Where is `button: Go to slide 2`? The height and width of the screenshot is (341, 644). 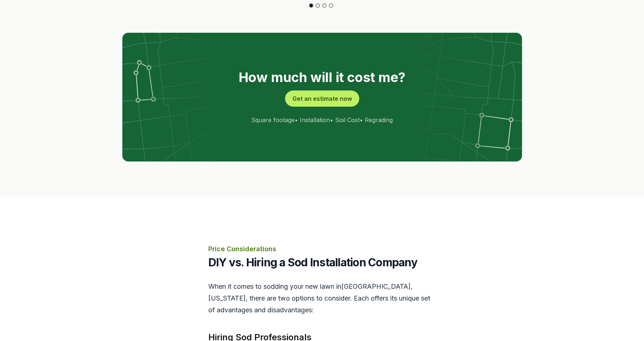 button: Go to slide 2 is located at coordinates (318, 6).